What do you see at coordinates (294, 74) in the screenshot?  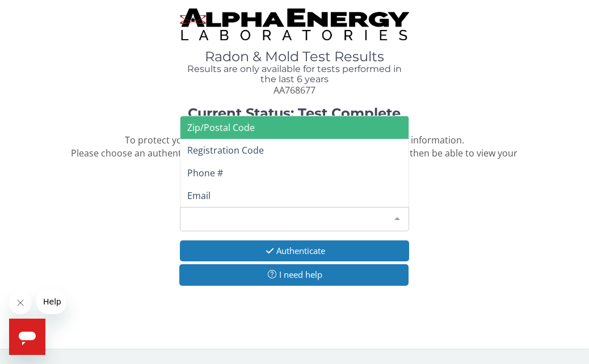 I see `h4: Results are only available for tests performed in the last 6 years` at bounding box center [294, 74].